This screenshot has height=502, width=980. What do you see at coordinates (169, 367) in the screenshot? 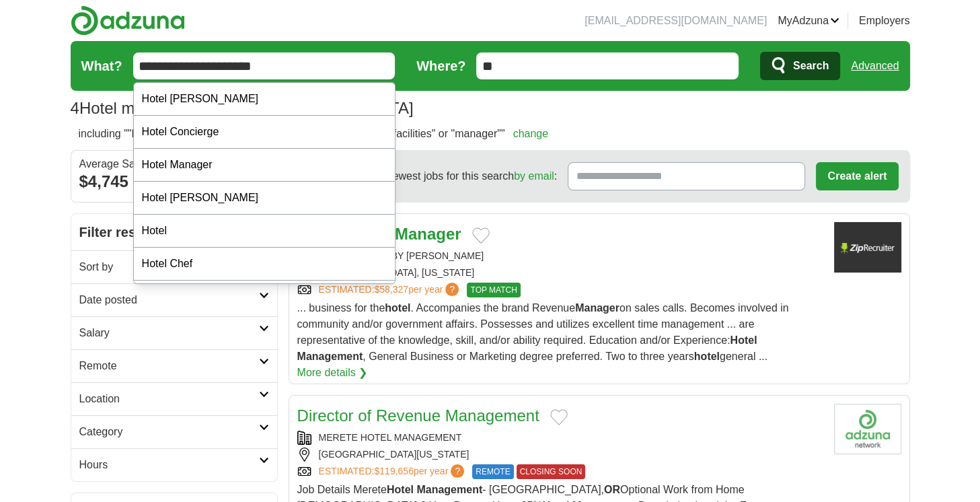
I see `h2: Remote` at bounding box center [169, 367].